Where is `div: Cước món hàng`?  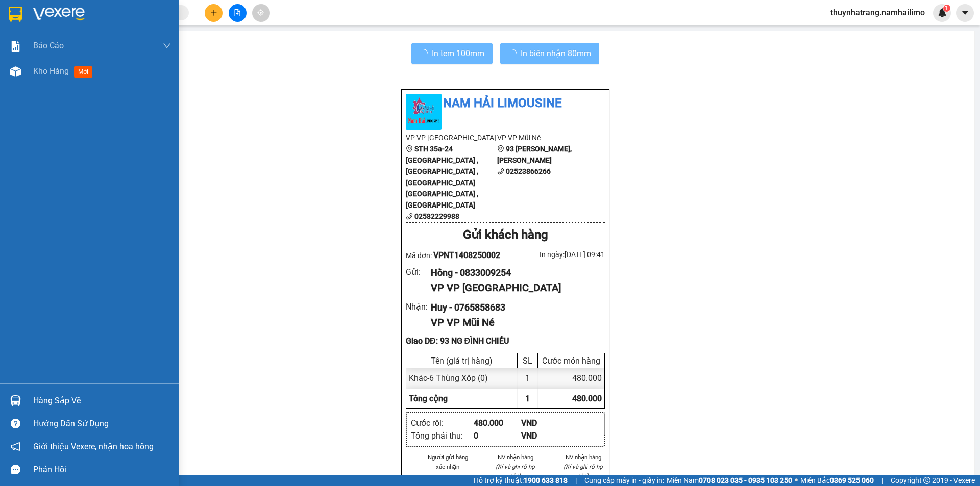 div: Cước món hàng is located at coordinates (571, 361).